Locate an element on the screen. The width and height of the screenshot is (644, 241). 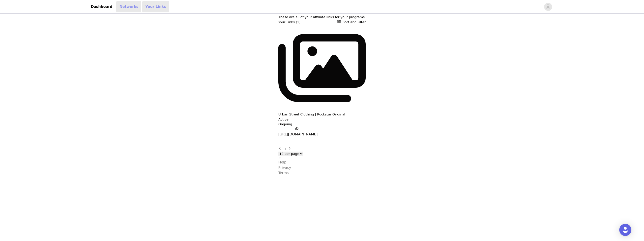
a: Networks is located at coordinates (129, 6).